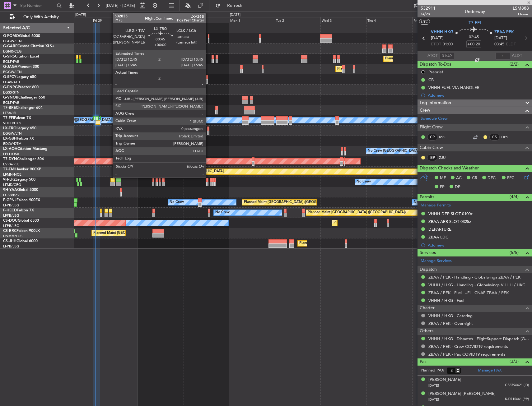 The width and height of the screenshot is (532, 406). Describe the element at coordinates (10, 46) in the screenshot. I see `span: G-GARE` at that location.